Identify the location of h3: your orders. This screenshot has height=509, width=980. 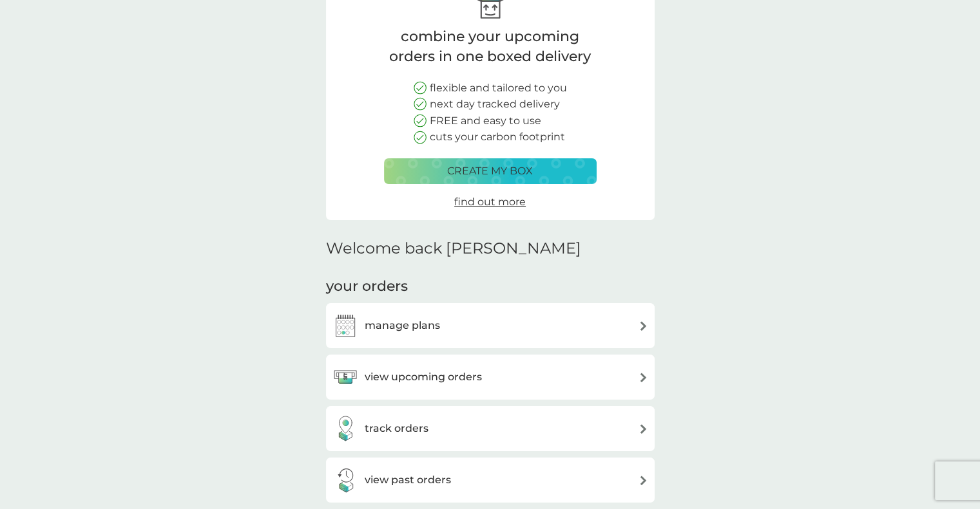
(367, 287).